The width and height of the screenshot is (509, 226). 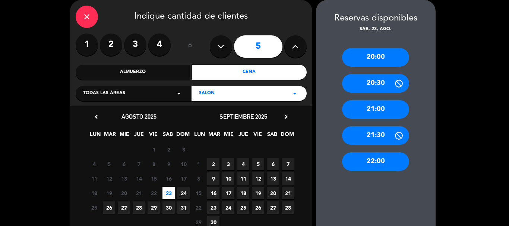 I want to click on span: 30, so click(x=169, y=208).